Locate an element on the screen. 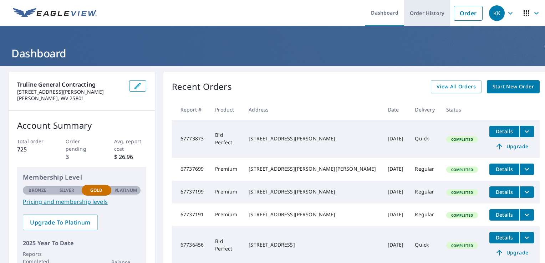  td: Bid Perfect is located at coordinates (226, 139).